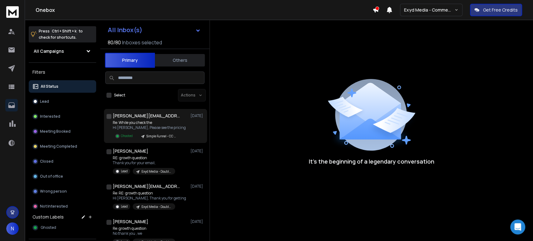 The height and width of the screenshot is (241, 533). I want to click on button: Wrong person, so click(62, 191).